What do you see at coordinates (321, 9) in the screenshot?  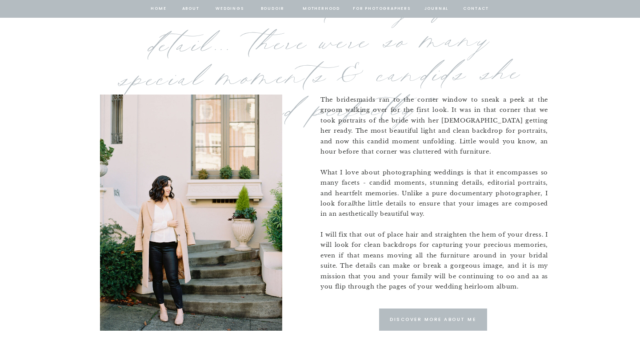 I see `a: Motherhood` at bounding box center [321, 9].